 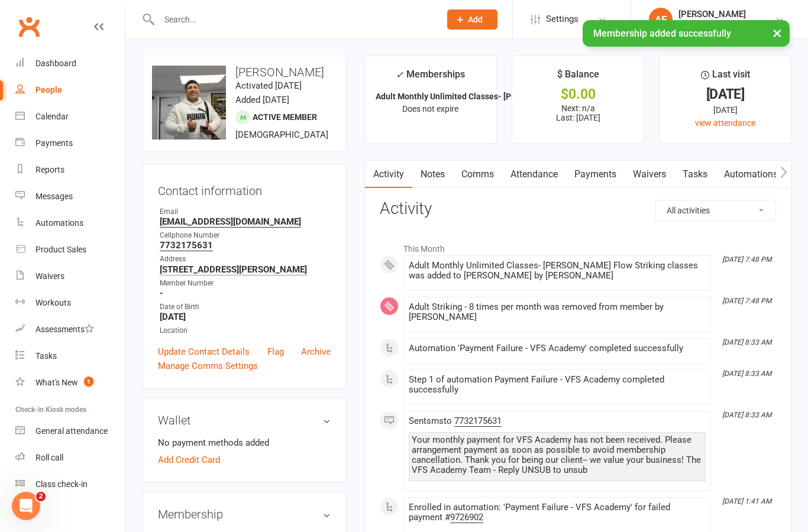 I want to click on div: Address, so click(x=245, y=259).